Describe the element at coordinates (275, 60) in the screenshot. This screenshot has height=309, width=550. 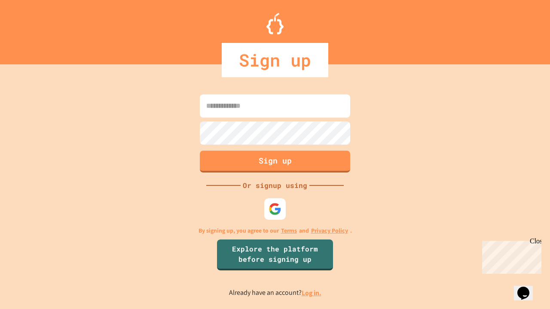
I see `div: Sign up` at that location.